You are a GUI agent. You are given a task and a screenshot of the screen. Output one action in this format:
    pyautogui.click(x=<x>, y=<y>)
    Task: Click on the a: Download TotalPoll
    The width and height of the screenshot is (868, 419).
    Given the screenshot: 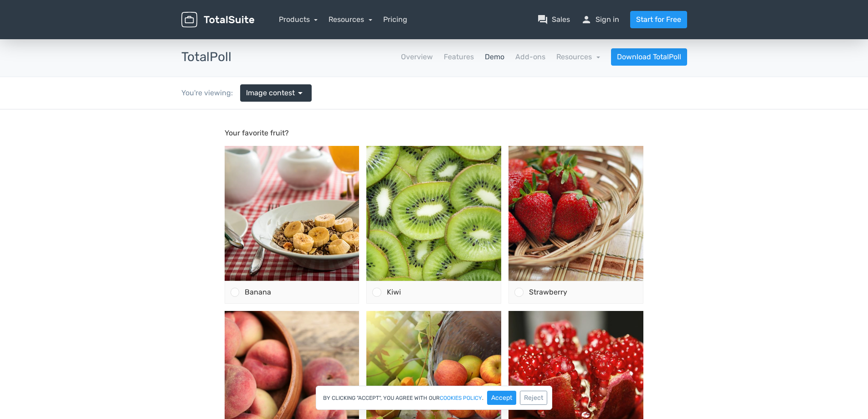 What is the action you would take?
    pyautogui.click(x=649, y=57)
    